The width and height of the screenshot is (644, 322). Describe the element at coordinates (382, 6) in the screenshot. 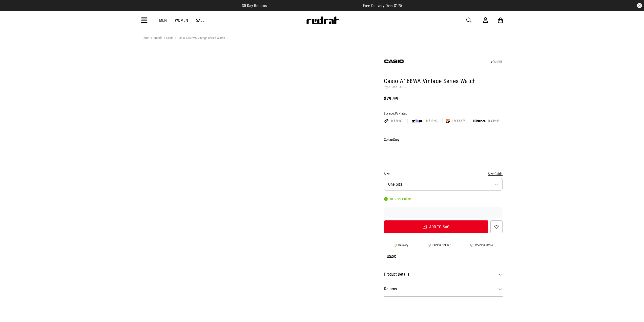

I see `span: Free Delivery Over $175` at that location.